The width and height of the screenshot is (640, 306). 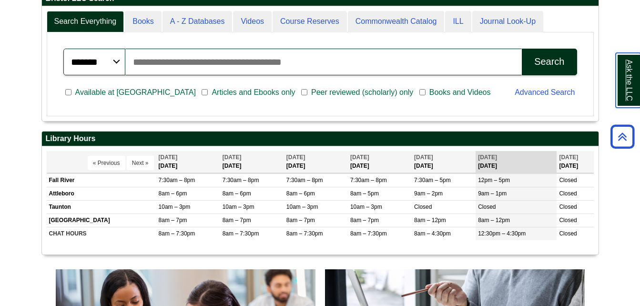 I want to click on a: A - Z Databases, so click(x=197, y=21).